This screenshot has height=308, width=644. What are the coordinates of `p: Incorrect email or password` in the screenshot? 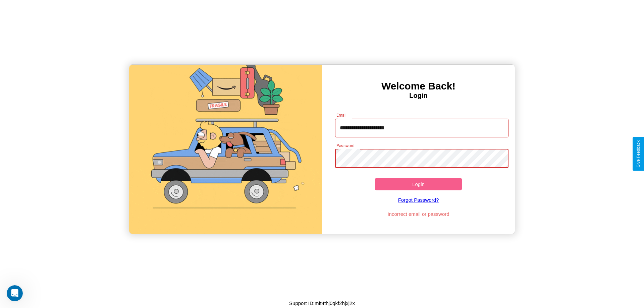 It's located at (419, 214).